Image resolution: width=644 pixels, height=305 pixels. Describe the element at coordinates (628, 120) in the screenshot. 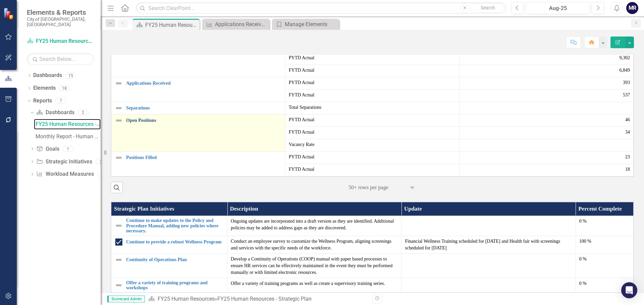

I see `span: 46` at that location.